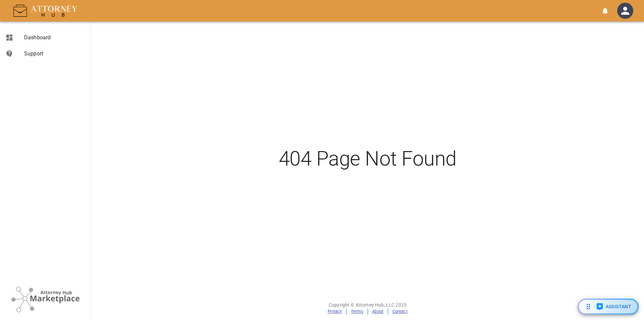 Image resolution: width=644 pixels, height=320 pixels. I want to click on a: About, so click(378, 311).